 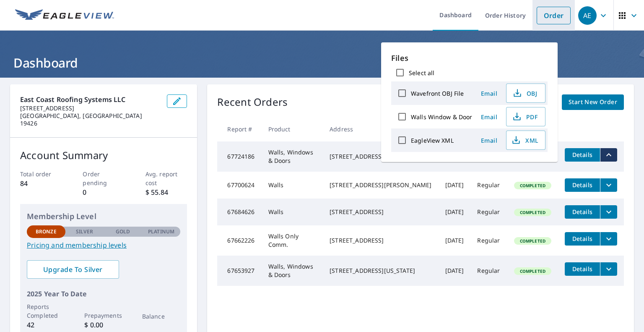 What do you see at coordinates (239, 240) in the screenshot?
I see `td: 67662226` at bounding box center [239, 240].